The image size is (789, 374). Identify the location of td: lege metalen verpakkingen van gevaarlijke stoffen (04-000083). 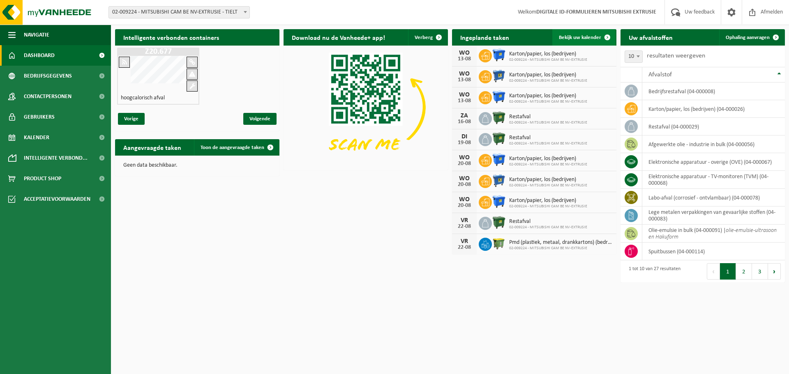
(713, 216).